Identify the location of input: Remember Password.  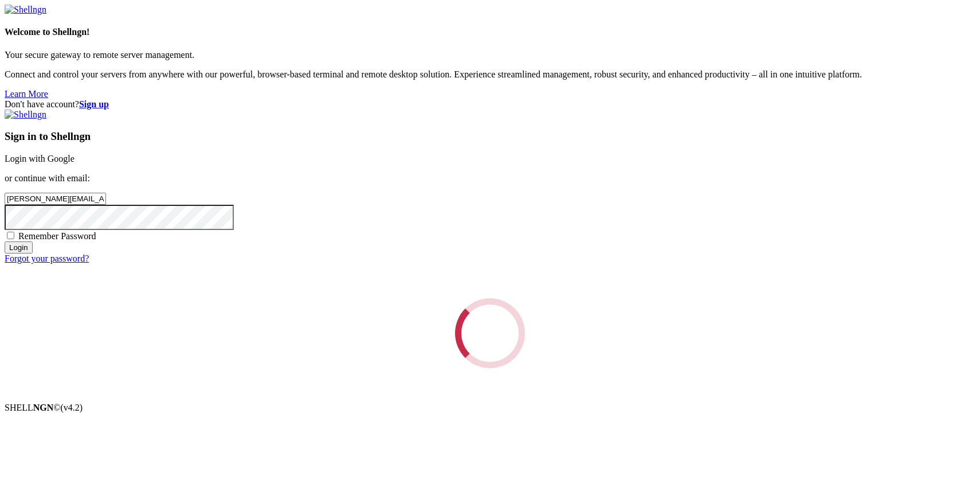
(10, 235).